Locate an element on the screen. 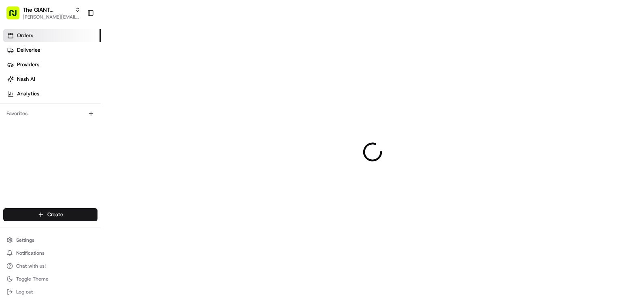 This screenshot has width=644, height=304. button: Start new chat is located at coordinates (142, 85).